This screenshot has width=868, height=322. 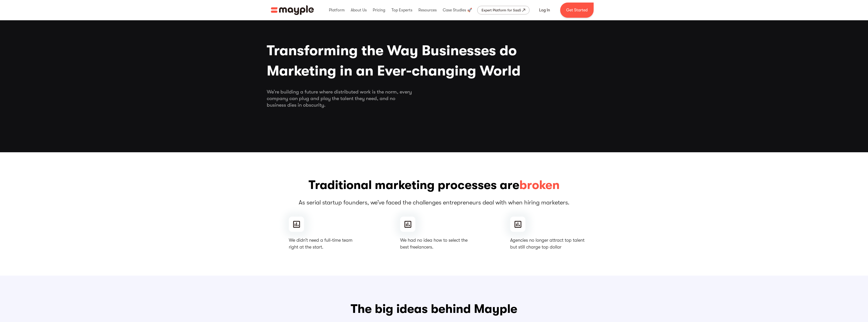 I want to click on div: Pricing, so click(x=379, y=10).